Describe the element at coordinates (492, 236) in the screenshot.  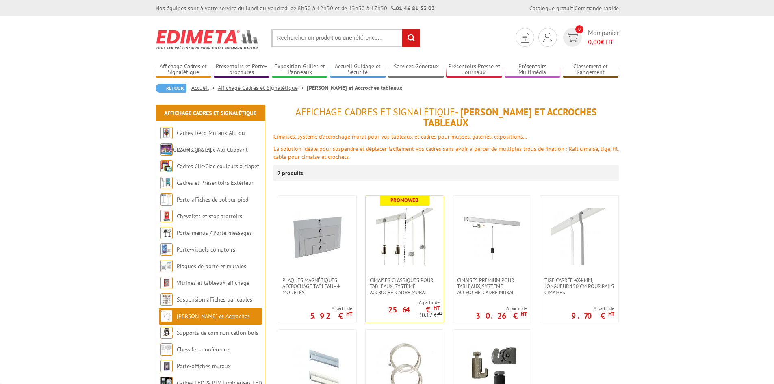
I see `img: Cimaises PREMIUM pour tableaux, système accroche-cadre mural` at that location.